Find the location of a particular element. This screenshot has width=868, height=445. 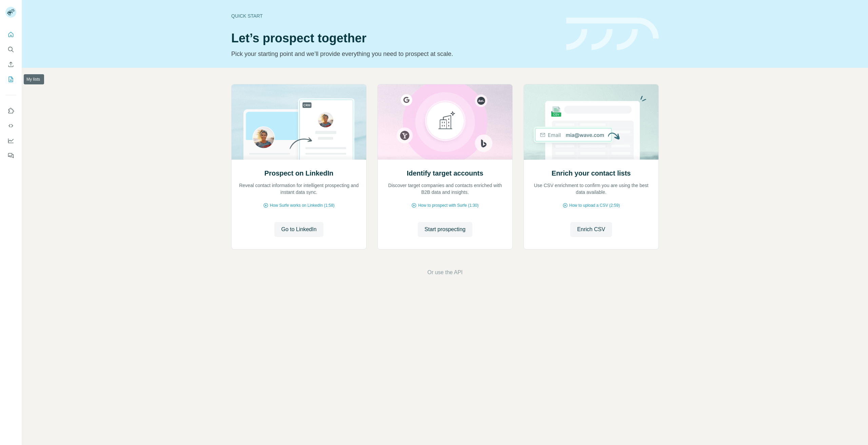

img: Prospect on LinkedIn is located at coordinates (299, 123).